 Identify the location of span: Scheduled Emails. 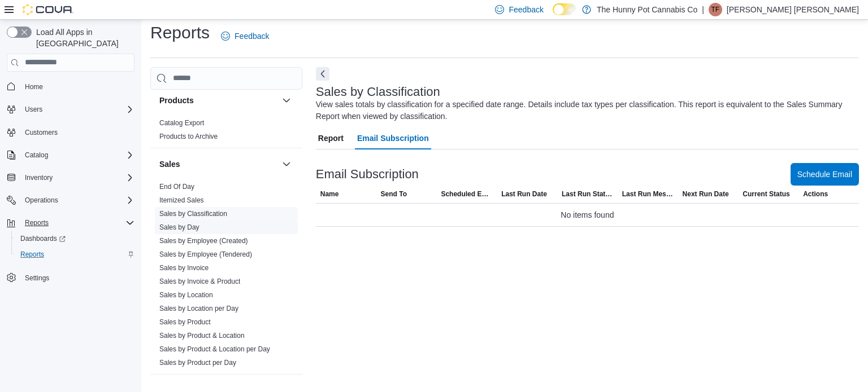
(466, 194).